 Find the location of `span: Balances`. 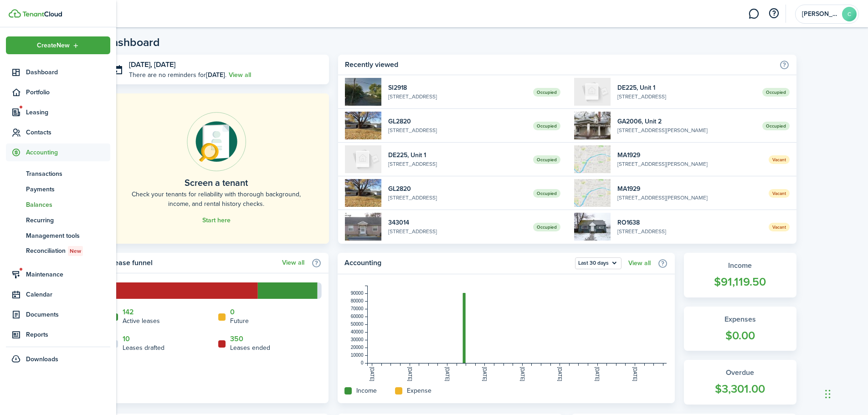

span: Balances is located at coordinates (68, 204).